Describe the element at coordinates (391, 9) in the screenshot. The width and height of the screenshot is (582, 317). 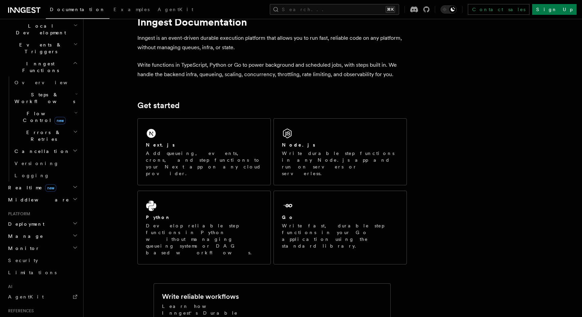
I see `kbd: ⌘K` at that location.